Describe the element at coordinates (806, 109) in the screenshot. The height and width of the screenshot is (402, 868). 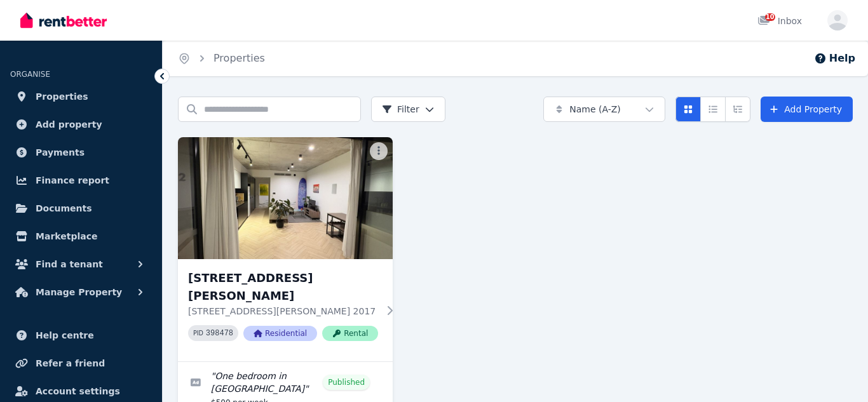
I see `a: Add Property` at that location.